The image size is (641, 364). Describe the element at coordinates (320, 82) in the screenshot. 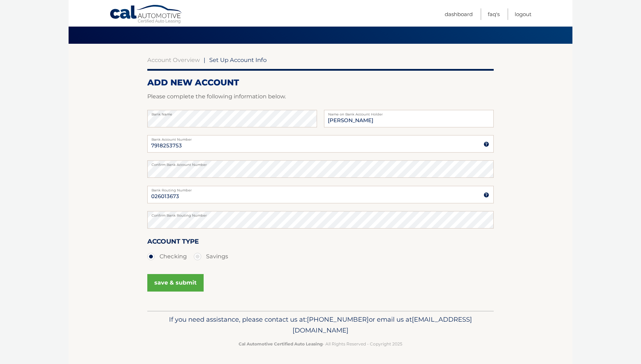

I see `h2: ADD NEW ACCOUNT` at that location.